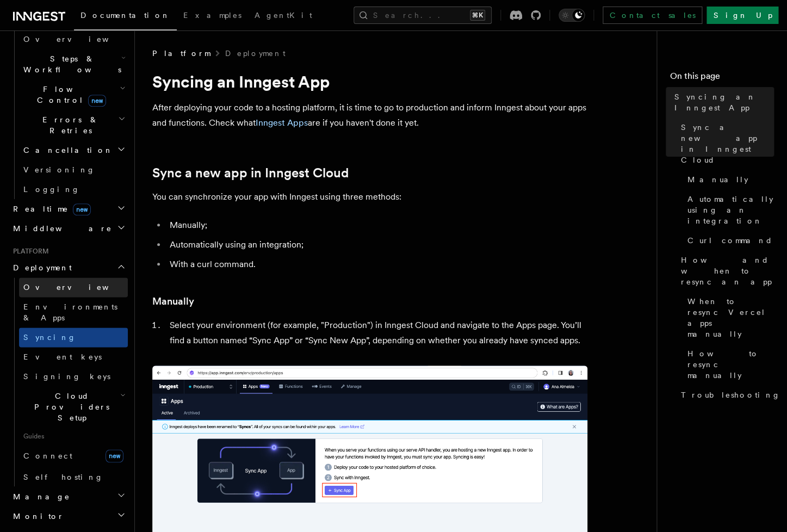 This screenshot has width=787, height=532. What do you see at coordinates (377, 265) in the screenshot?
I see `li: With a curl command.` at bounding box center [377, 265].